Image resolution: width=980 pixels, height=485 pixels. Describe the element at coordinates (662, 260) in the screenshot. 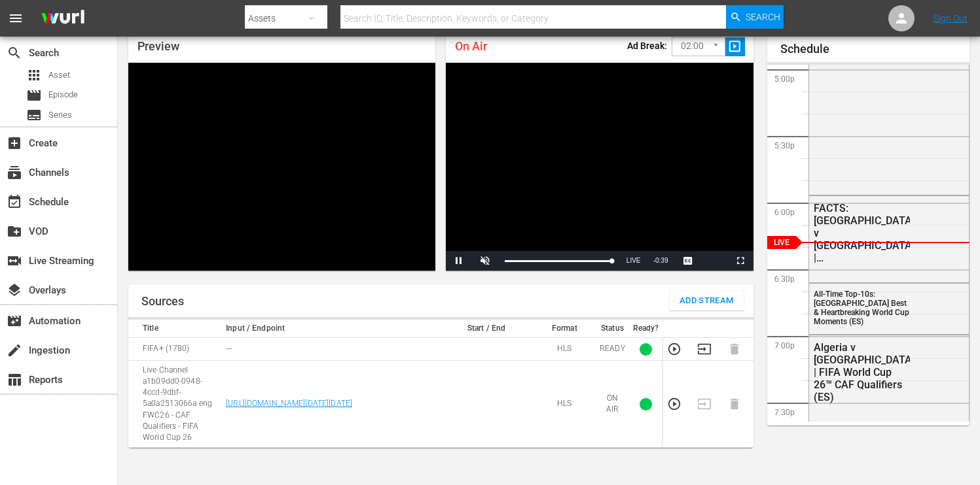

I see `span: 0:39` at that location.